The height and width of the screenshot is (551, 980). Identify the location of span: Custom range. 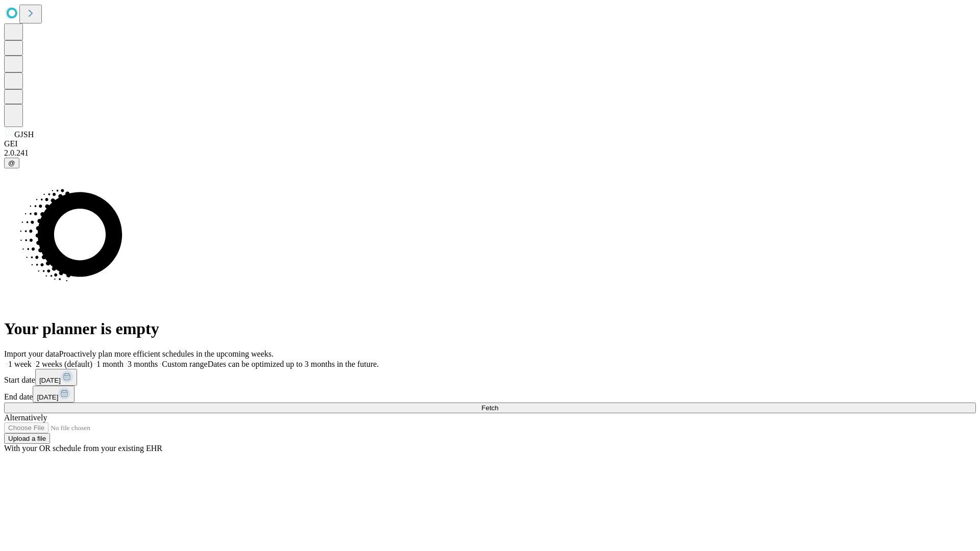
(184, 364).